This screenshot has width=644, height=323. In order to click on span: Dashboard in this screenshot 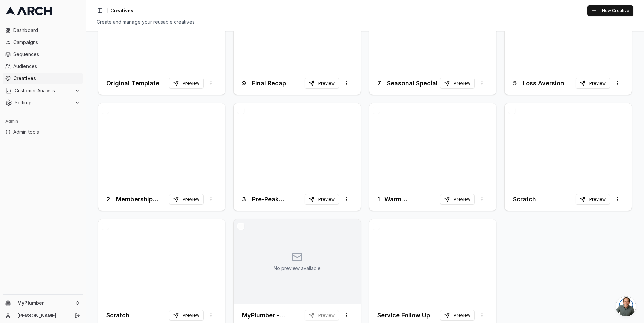, I will do `click(47, 30)`.